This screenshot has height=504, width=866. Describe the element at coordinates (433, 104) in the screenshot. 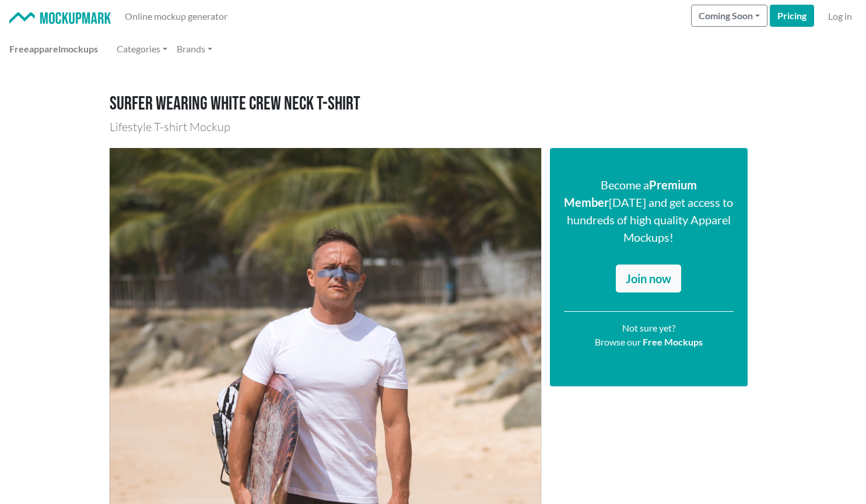

I see `h1: Surfer wearing white crew neck T-shirt` at that location.